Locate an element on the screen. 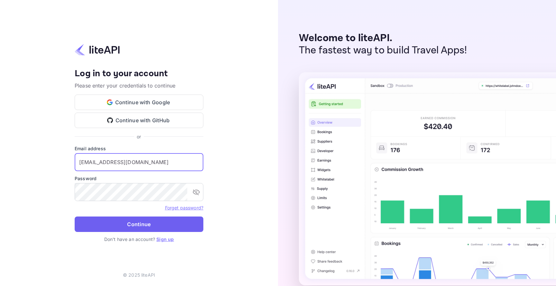 The width and height of the screenshot is (556, 286). button: toggle password visibility is located at coordinates (196, 192).